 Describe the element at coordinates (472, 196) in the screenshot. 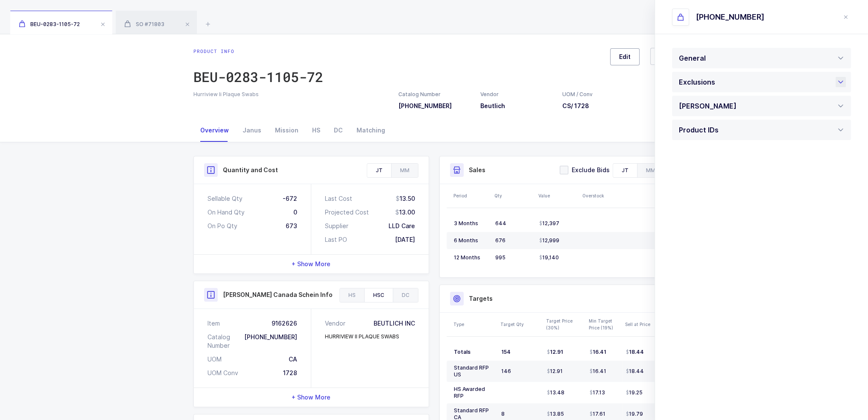

I see `div: Period` at that location.